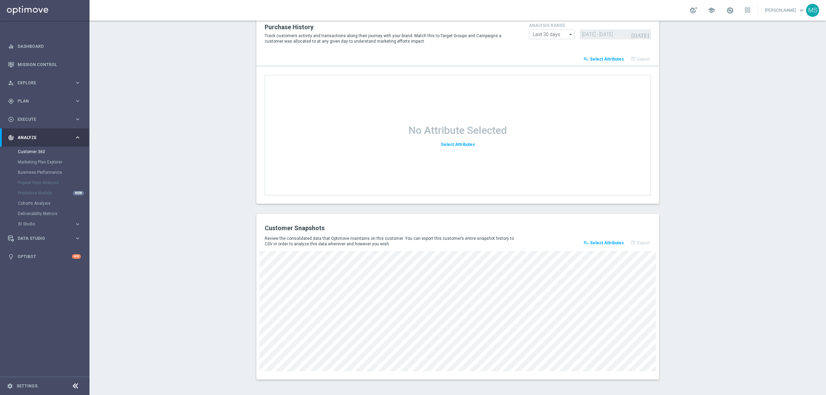  I want to click on div: Analyze, so click(41, 138).